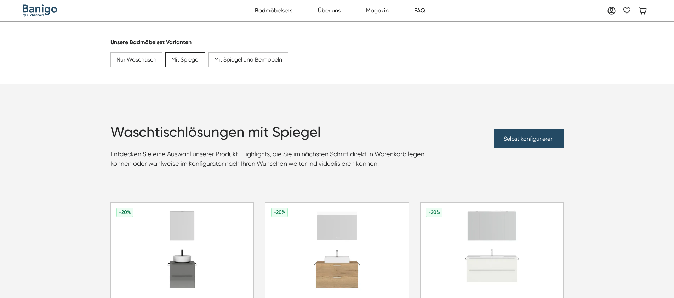 The height and width of the screenshot is (298, 674). What do you see at coordinates (528, 139) in the screenshot?
I see `a: Selbst konfigurieren` at bounding box center [528, 139].